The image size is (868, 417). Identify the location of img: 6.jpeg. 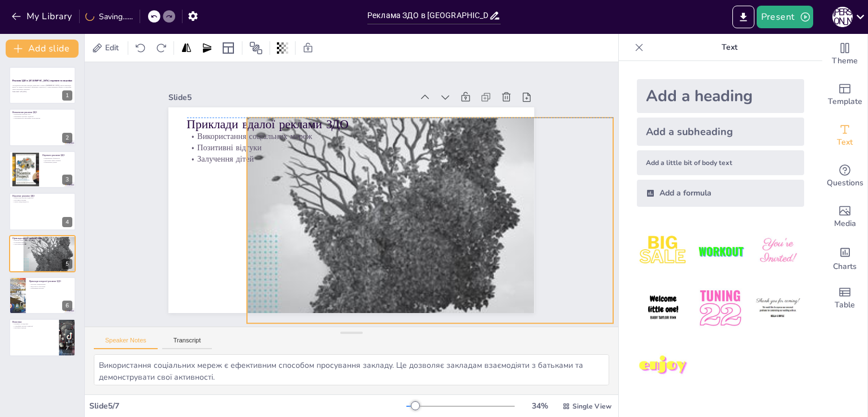
(777, 308).